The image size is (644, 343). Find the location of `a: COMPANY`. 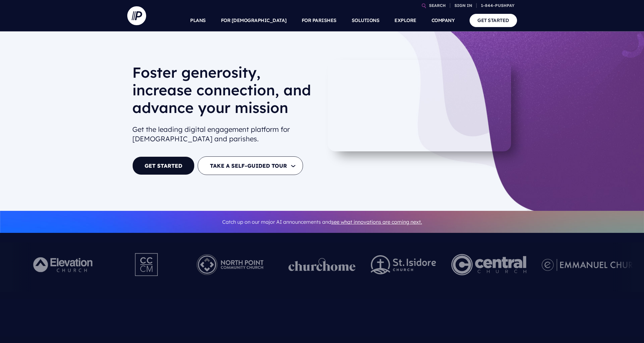

a: COMPANY is located at coordinates (443, 21).